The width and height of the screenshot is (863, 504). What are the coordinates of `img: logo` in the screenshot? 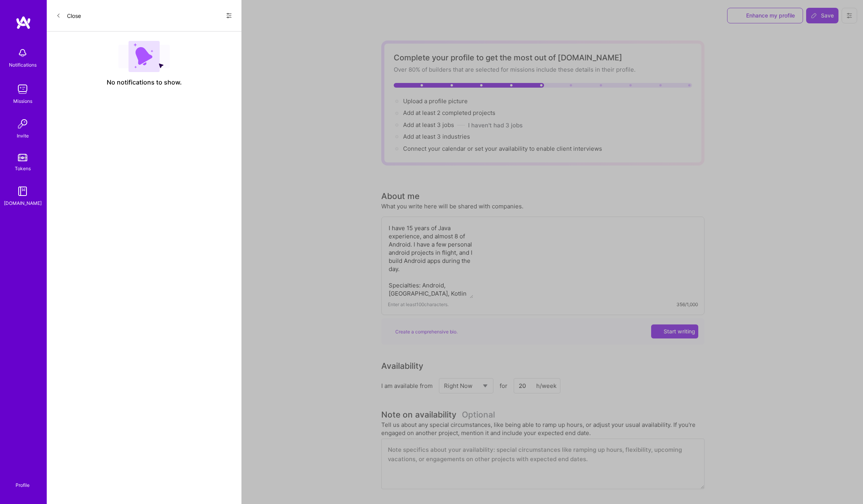 It's located at (23, 22).